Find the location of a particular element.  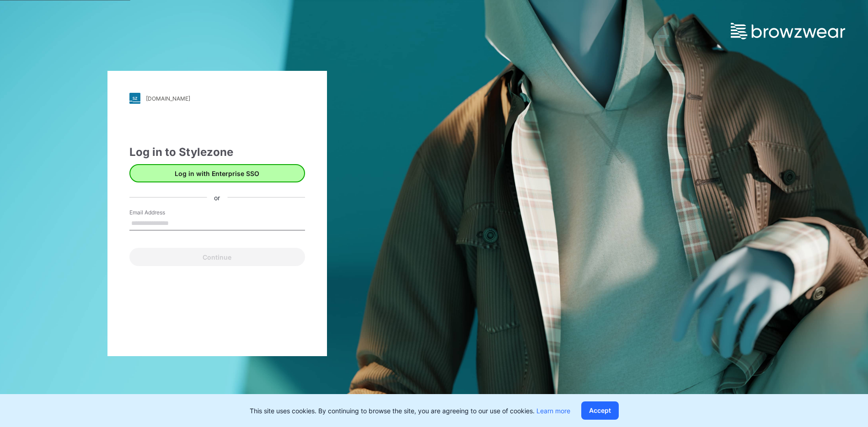

a: Learn more is located at coordinates (553, 410).